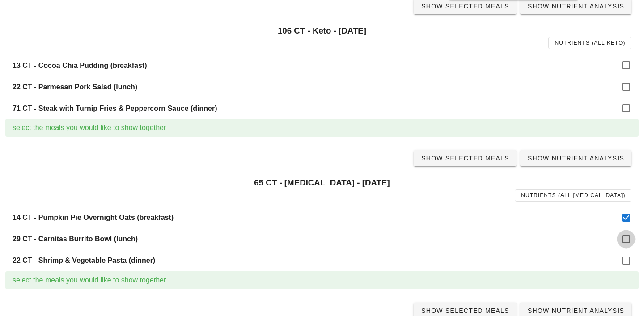 Image resolution: width=644 pixels, height=316 pixels. I want to click on h4: 71 CT - Steak with Turnip Fries & Peppercorn Sauce (dinner), so click(313, 108).